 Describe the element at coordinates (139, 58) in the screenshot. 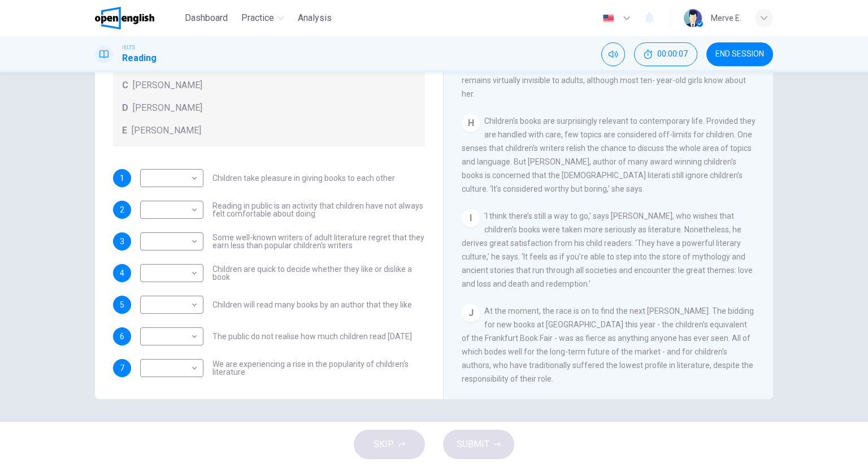

I see `h1: Reading` at that location.